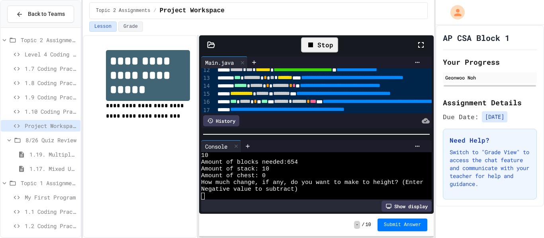 Image resolution: width=544 pixels, height=238 pixels. Describe the element at coordinates (402, 225) in the screenshot. I see `button: Submit Answer` at that location.